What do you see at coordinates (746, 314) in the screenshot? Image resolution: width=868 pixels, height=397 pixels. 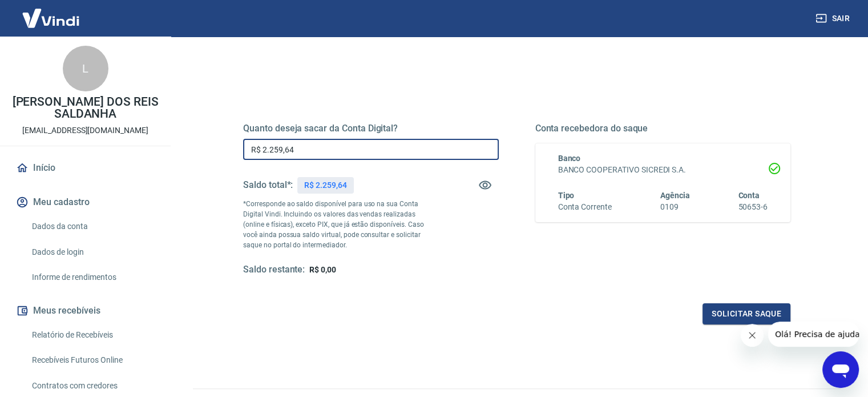 I see `button: Solicitar saque` at bounding box center [746, 314].